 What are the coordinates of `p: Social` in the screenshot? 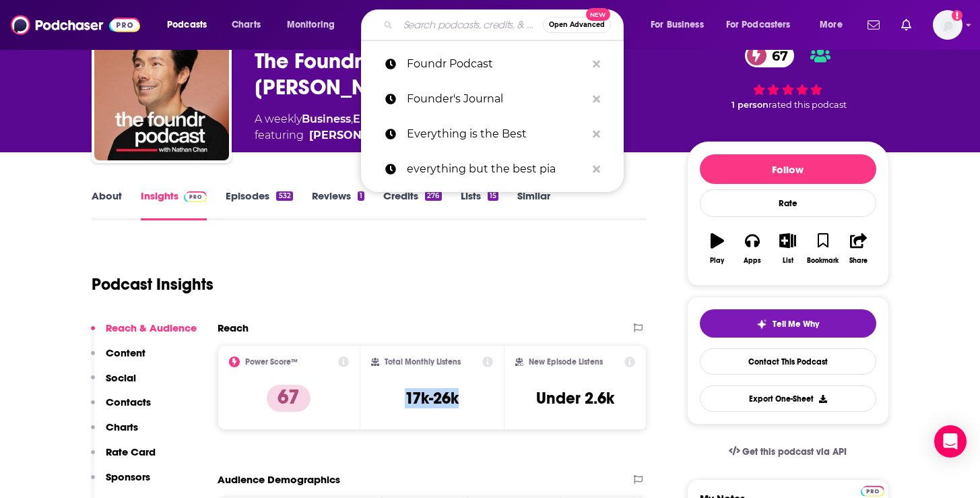 It's located at (121, 377).